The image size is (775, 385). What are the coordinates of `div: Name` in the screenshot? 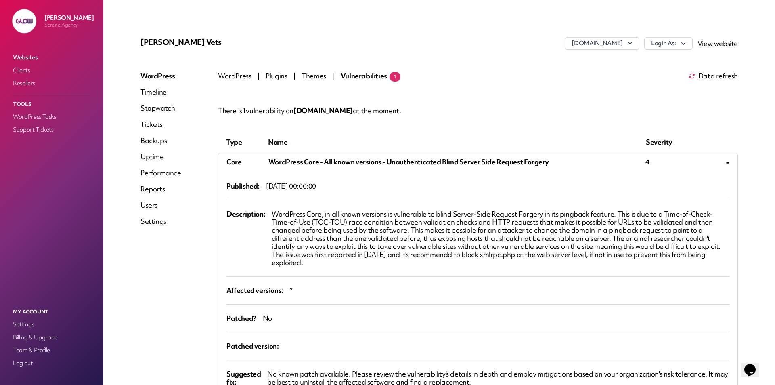 It's located at (457, 142).